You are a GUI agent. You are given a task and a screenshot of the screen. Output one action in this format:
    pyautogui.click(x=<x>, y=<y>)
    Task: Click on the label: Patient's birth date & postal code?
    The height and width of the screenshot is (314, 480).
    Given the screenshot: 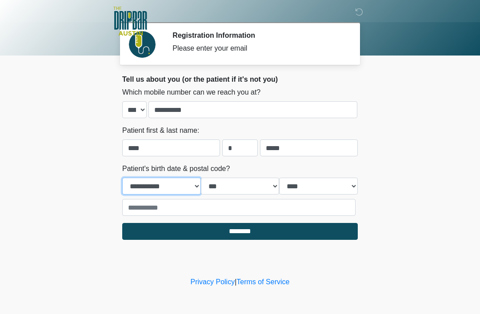 What is the action you would take?
    pyautogui.click(x=176, y=169)
    